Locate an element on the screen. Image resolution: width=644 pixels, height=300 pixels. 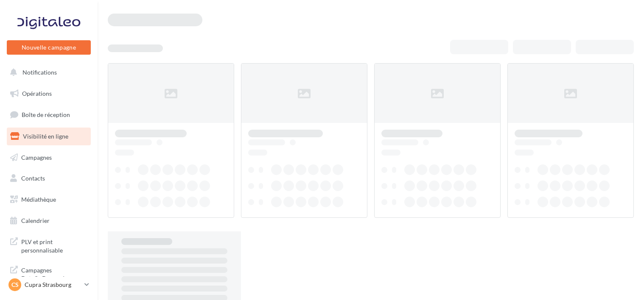
span: Visibilité en ligne is located at coordinates (45, 136).